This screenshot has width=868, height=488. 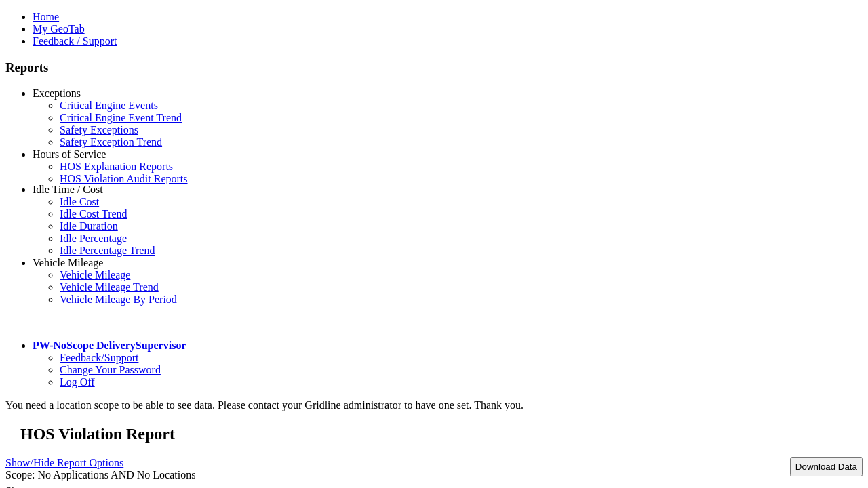 What do you see at coordinates (69, 154) in the screenshot?
I see `a: Hours of Service` at bounding box center [69, 154].